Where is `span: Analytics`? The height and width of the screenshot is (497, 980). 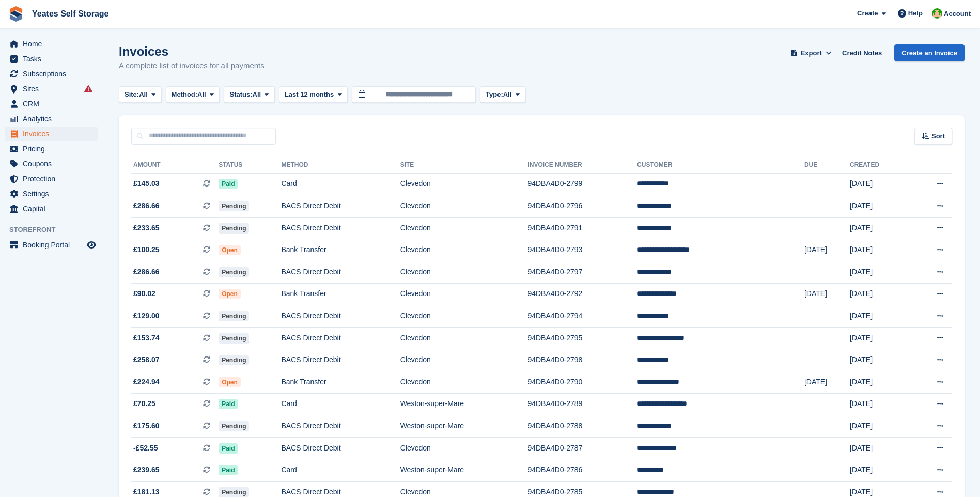
span: Analytics is located at coordinates (53, 119).